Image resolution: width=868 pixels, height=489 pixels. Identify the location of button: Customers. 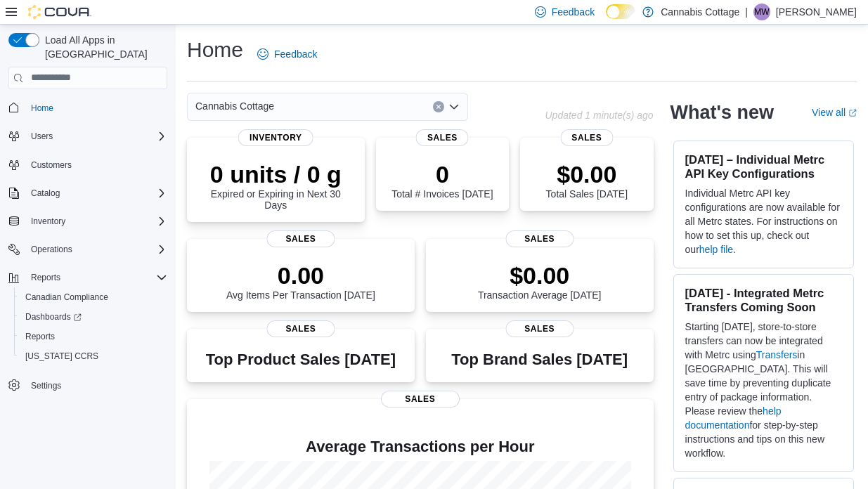
(88, 164).